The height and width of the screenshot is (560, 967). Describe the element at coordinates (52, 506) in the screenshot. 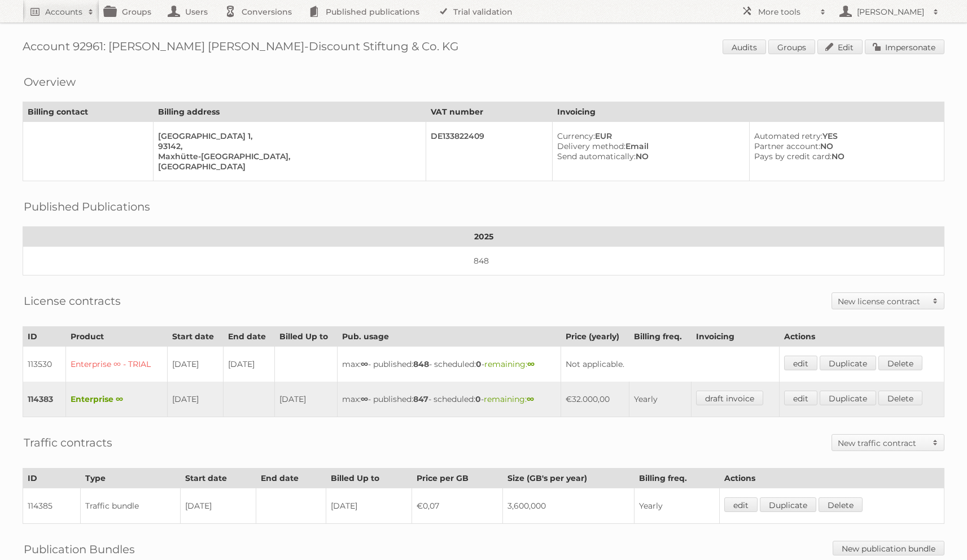

I see `td: 114385` at that location.